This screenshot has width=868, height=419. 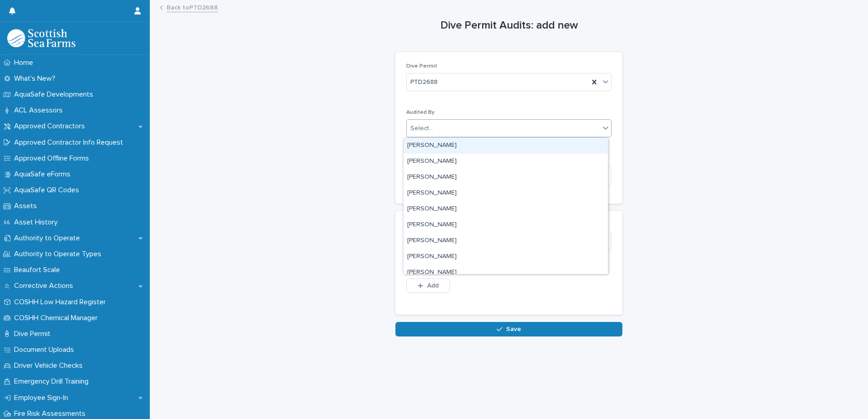 I want to click on p: AquaSafe QR Codes, so click(x=48, y=190).